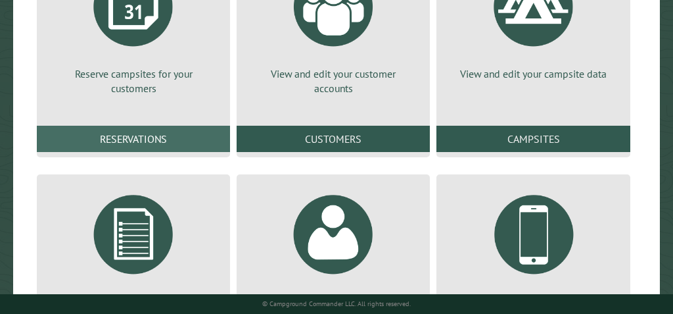  What do you see at coordinates (337, 303) in the screenshot?
I see `small: © Campground Commander LLC. All rights reserved.` at bounding box center [337, 303].